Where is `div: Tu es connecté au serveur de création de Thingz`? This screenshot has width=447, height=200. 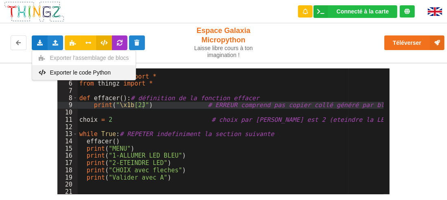 div: Tu es connecté au serveur de création de Thingz is located at coordinates (407, 11).